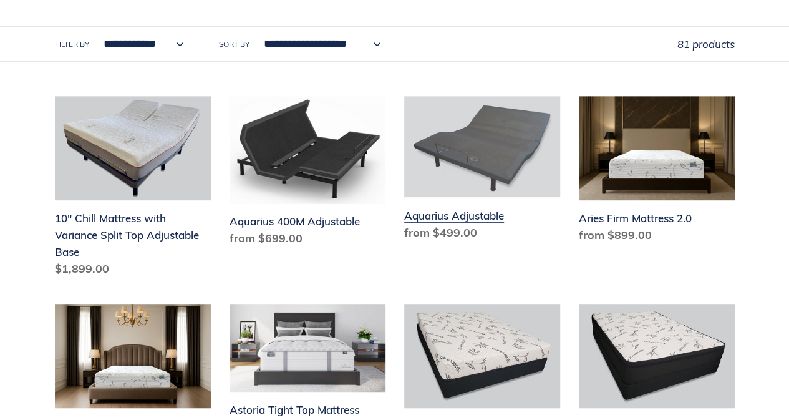  What do you see at coordinates (307, 173) in the screenshot?
I see `a: Aquarius 400M Adjustable` at bounding box center [307, 173].